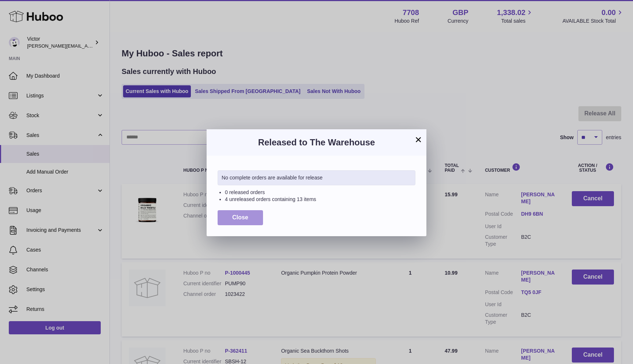  I want to click on li: 4 unreleased orders containing 13 items, so click(320, 199).